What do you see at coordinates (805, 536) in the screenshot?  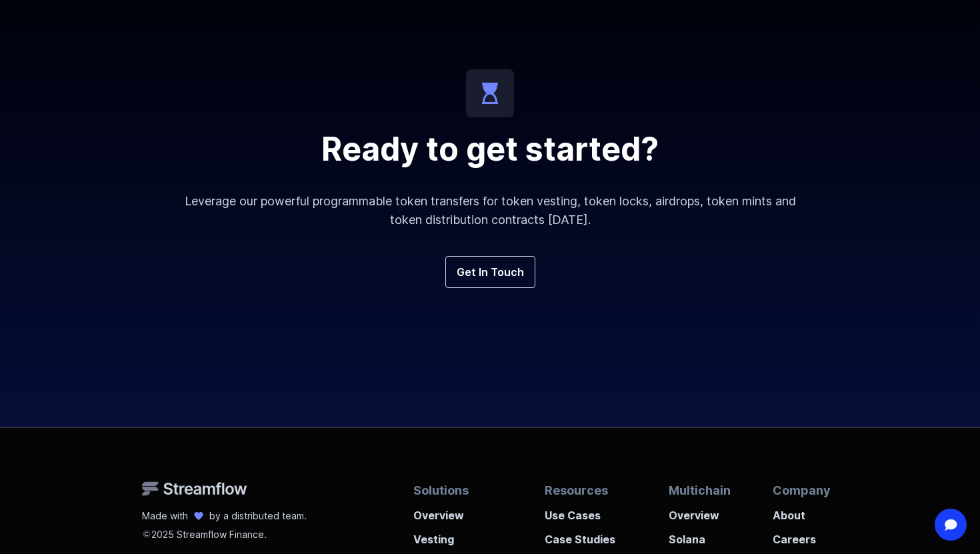 I see `a: Careers` at bounding box center [805, 536].